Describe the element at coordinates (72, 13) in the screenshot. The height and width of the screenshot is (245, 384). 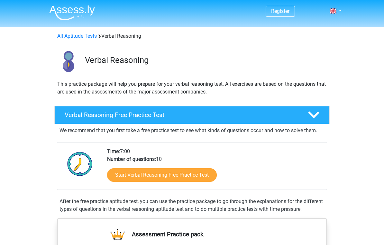
I see `img: Assessly` at that location.